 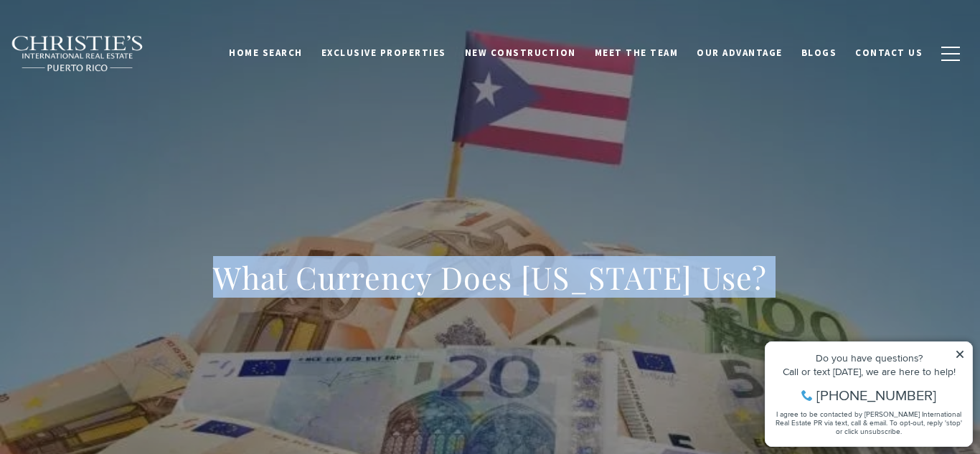 What do you see at coordinates (739, 53) in the screenshot?
I see `a: Our Advantage` at bounding box center [739, 53].